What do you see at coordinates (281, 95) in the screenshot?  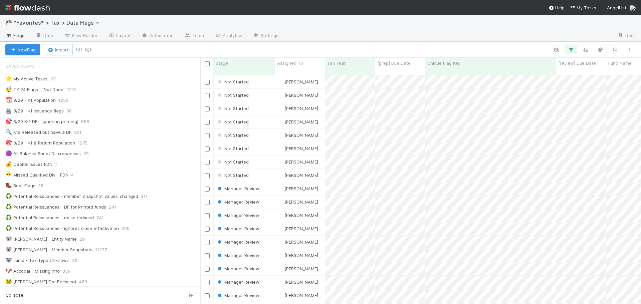 I see `img: avatar_cfa6ccaa-c7d9-46b3-b608-2ec56ecf97ad.png` at bounding box center [281, 95].